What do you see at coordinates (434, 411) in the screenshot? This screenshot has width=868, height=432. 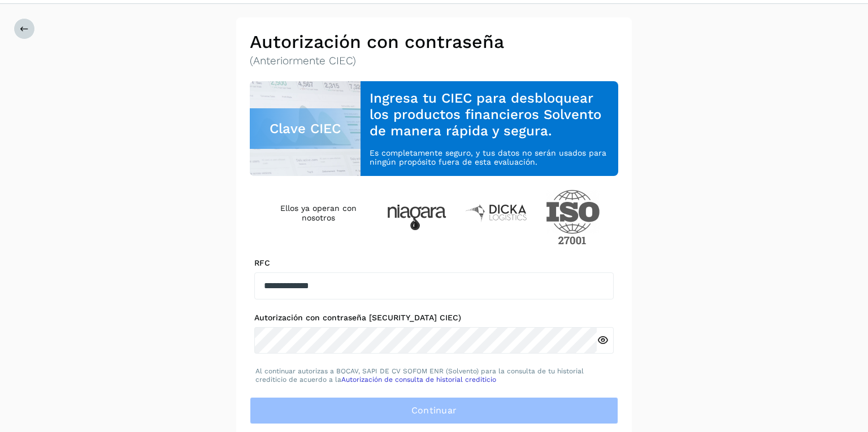 I see `button: Continuar` at bounding box center [434, 411].